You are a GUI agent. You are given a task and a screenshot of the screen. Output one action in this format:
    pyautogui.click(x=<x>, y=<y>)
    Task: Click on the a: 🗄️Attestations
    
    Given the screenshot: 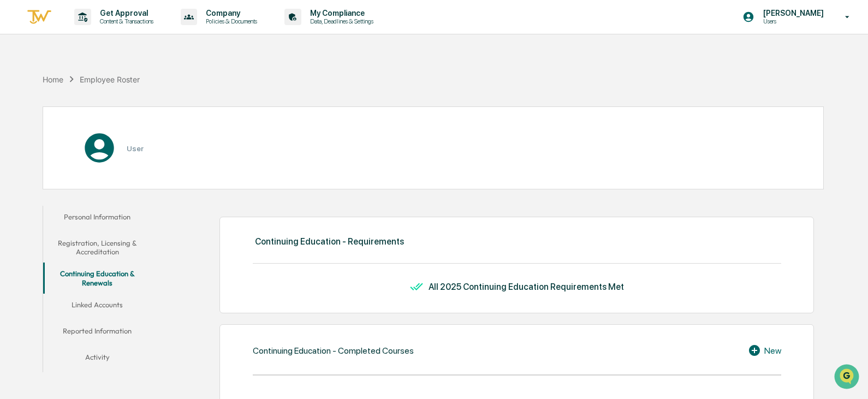 What is the action you would take?
    pyautogui.click(x=107, y=143)
    